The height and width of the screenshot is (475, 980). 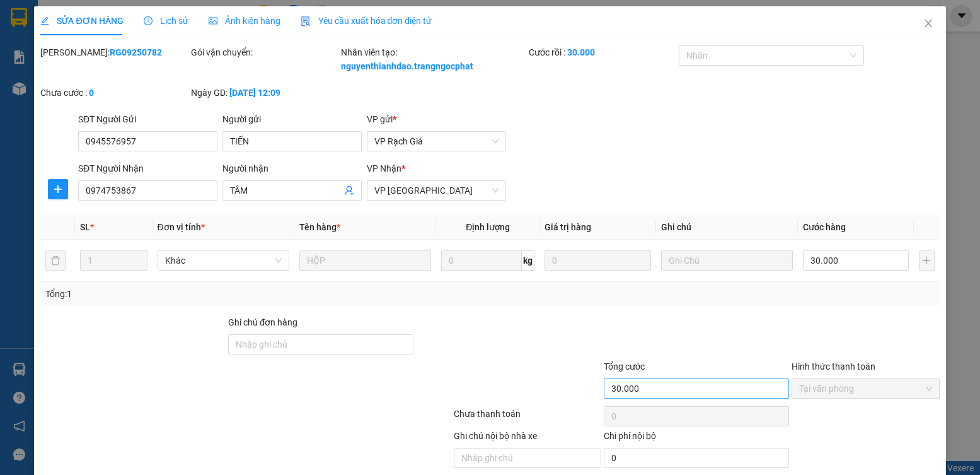 What do you see at coordinates (824, 227) in the screenshot?
I see `span: Cước hàng` at bounding box center [824, 227].